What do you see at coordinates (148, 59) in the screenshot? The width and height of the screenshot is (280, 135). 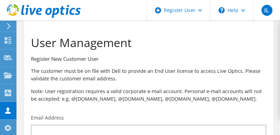 I see `h3: Register New Customer User` at bounding box center [148, 59].